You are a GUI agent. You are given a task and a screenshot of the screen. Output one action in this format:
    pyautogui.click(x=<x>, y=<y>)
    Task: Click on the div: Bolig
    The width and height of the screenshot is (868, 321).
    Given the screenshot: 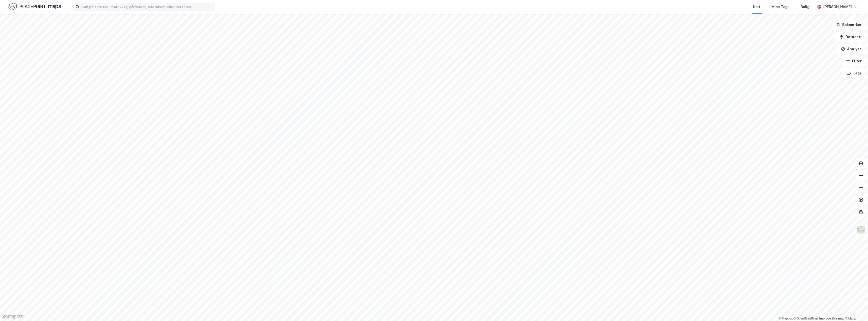 What is the action you would take?
    pyautogui.click(x=805, y=7)
    